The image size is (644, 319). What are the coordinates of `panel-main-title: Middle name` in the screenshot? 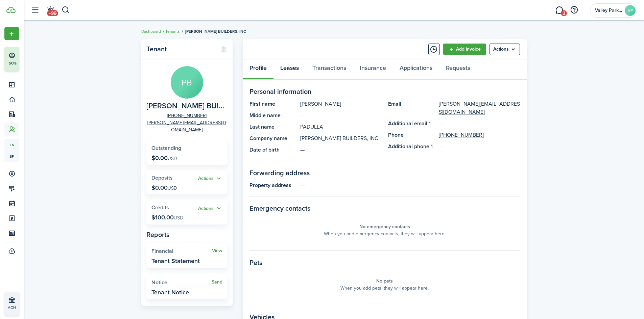 It's located at (273, 116).